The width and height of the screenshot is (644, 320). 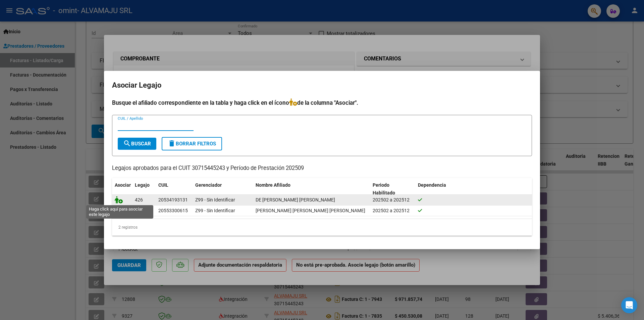 I want to click on span: 426, so click(x=139, y=200).